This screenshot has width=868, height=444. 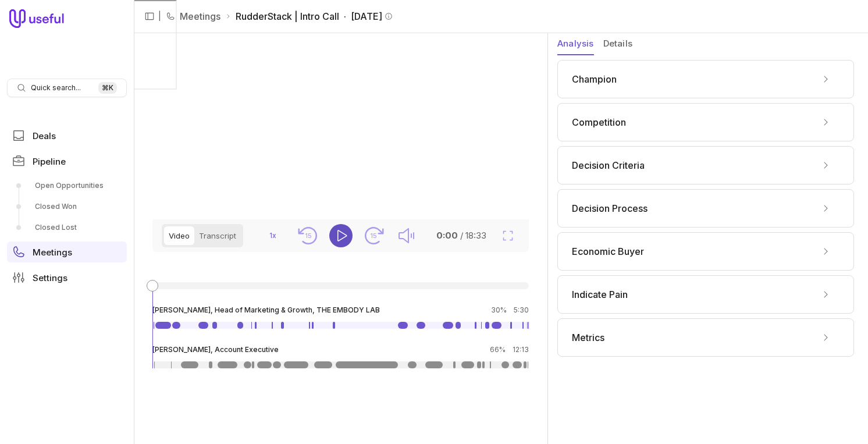 I want to click on time: 12:13, so click(x=521, y=350).